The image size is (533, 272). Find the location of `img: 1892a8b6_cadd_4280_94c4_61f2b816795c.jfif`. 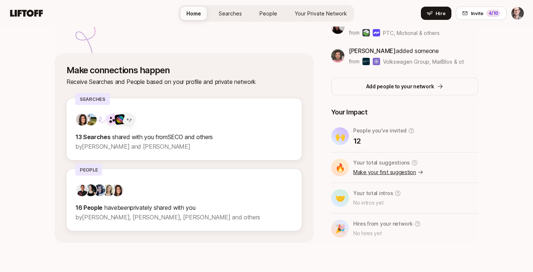

img: 1892a8b6_cadd_4280_94c4_61f2b816795c.jfif is located at coordinates (108, 190).